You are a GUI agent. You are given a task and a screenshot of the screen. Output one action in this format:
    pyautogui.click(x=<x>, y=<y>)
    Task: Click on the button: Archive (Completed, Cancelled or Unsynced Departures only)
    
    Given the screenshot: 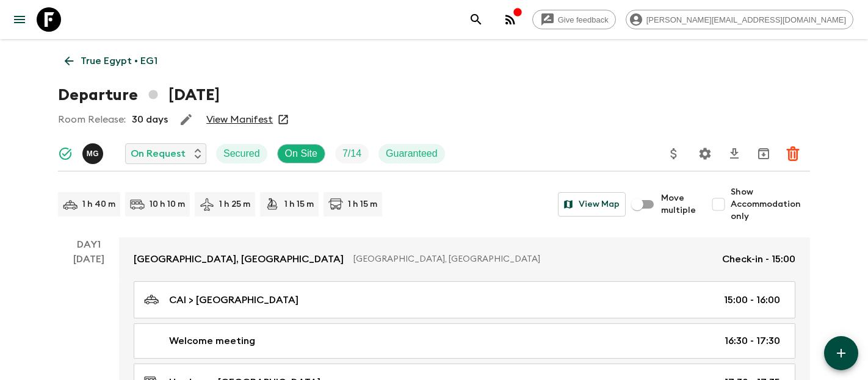 What is the action you would take?
    pyautogui.click(x=764, y=154)
    